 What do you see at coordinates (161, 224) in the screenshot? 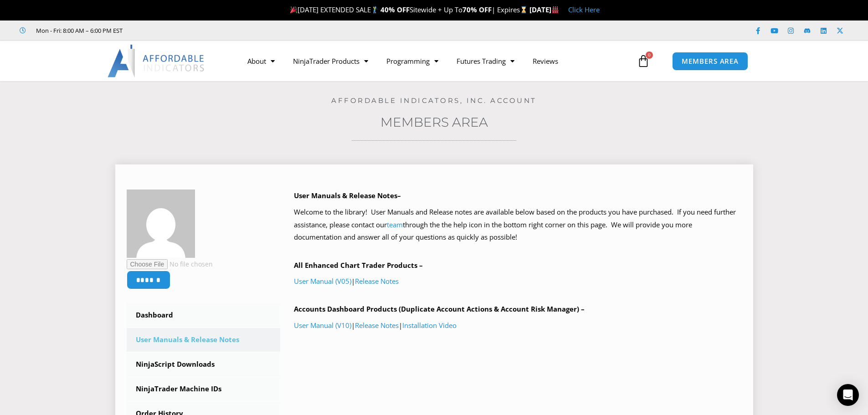
I see `img: f73c1220bb1998506d243c4b562d5551b9646361ef0b1249c33b56effcacdb9d` at bounding box center [161, 224].